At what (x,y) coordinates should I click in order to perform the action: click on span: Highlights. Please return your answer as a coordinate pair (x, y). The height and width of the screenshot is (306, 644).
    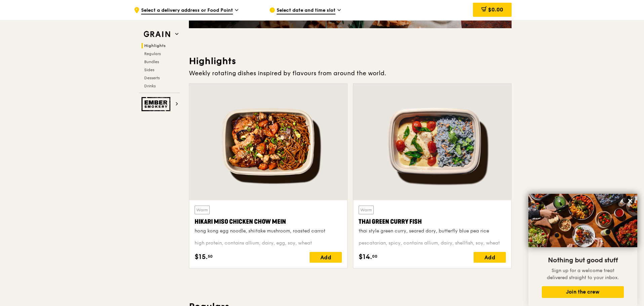
    Looking at the image, I should click on (155, 46).